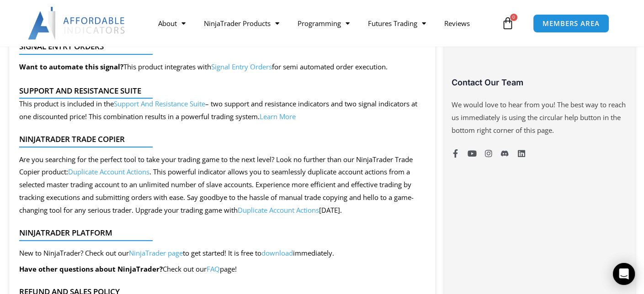 The width and height of the screenshot is (644, 294). What do you see at coordinates (241, 66) in the screenshot?
I see `a: Signal Entry Orders` at bounding box center [241, 66].